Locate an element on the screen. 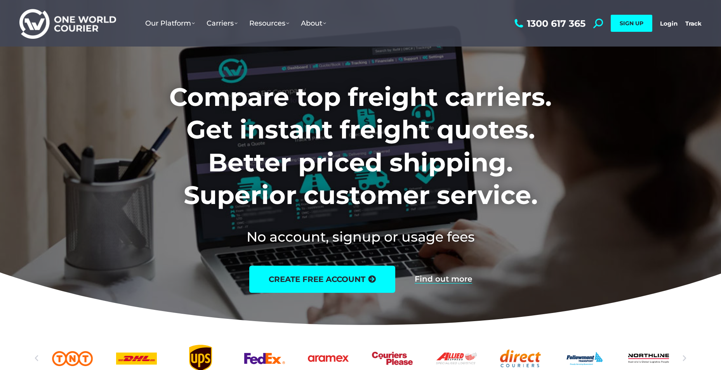  a: Track is located at coordinates (693, 23).